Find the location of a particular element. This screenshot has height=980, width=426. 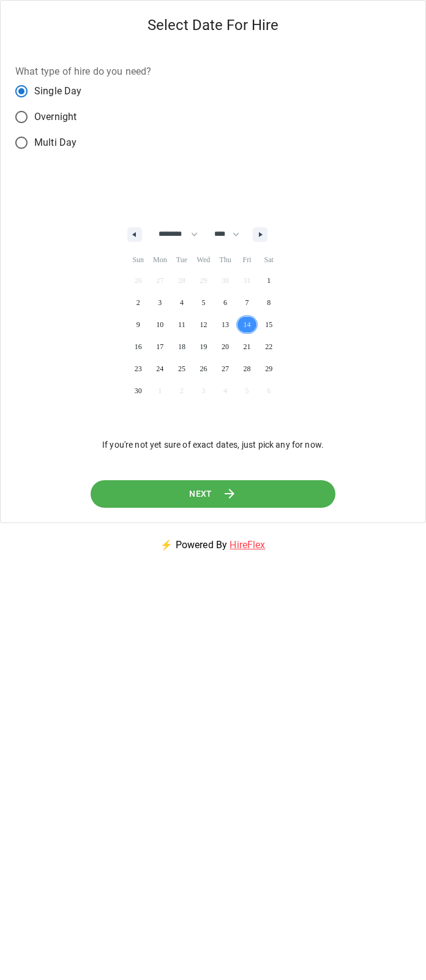

button: 23 is located at coordinates (139, 369).